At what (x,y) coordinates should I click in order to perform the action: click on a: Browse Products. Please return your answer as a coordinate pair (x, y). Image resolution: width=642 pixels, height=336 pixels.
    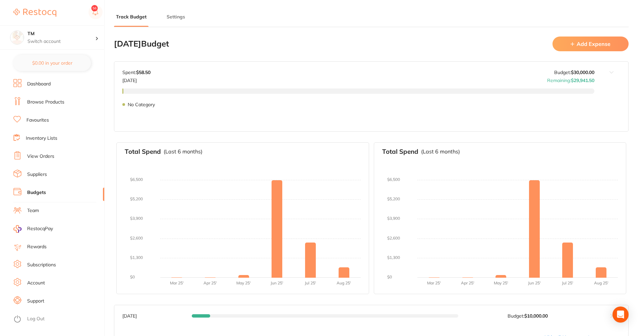
    Looking at the image, I should click on (46, 102).